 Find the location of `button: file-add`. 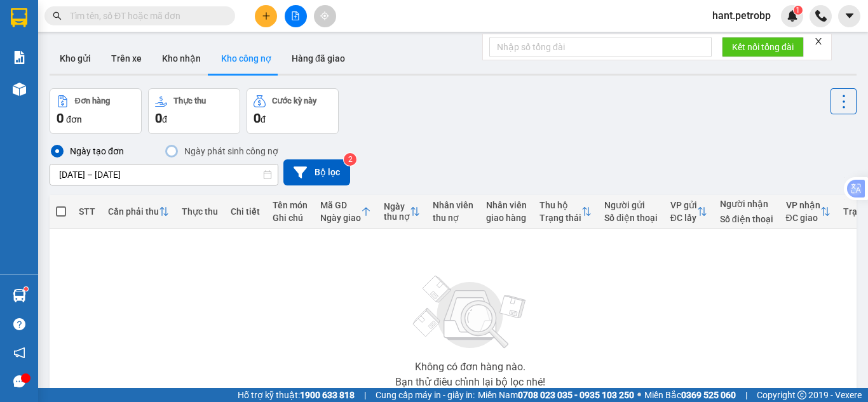

button: file-add is located at coordinates (296, 16).